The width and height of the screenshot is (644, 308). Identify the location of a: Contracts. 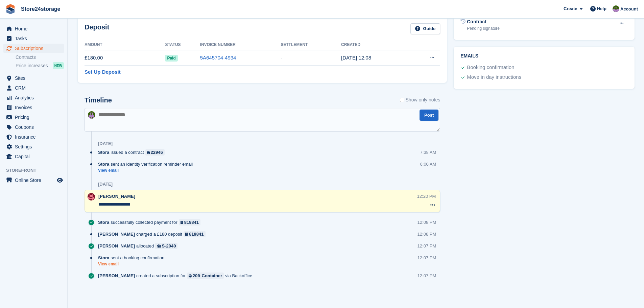
(39, 57).